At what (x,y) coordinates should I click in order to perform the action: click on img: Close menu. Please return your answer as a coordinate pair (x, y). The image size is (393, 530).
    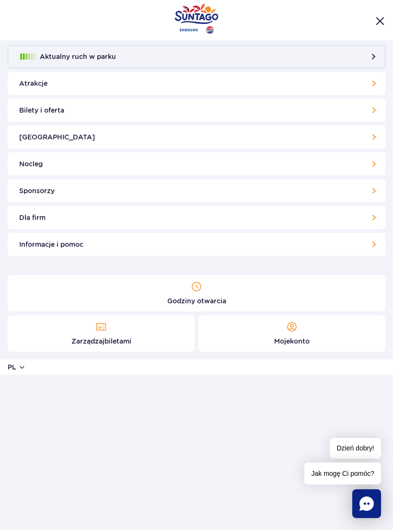
    Looking at the image, I should click on (380, 21).